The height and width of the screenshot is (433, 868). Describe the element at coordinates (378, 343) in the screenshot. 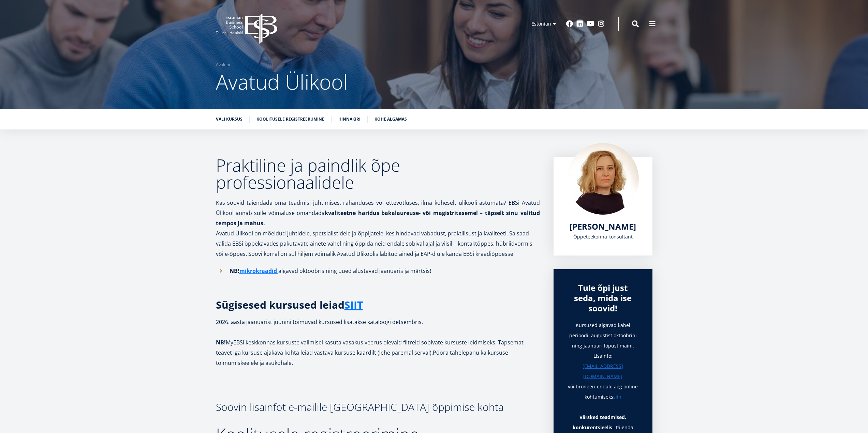

I see `p: 2026. aasta jaanuarist juunini toimuvad kursused lisatakse kataloogi detsembris. MyEBSi keskkonna...` at that location.